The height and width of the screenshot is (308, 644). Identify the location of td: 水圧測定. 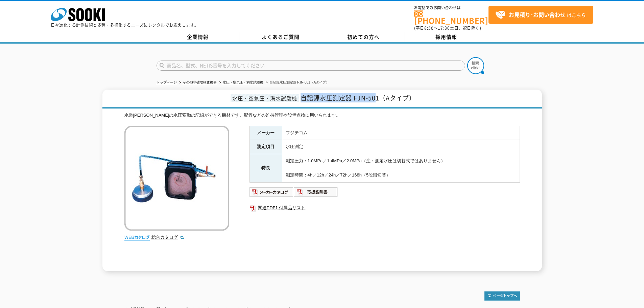
(401, 147).